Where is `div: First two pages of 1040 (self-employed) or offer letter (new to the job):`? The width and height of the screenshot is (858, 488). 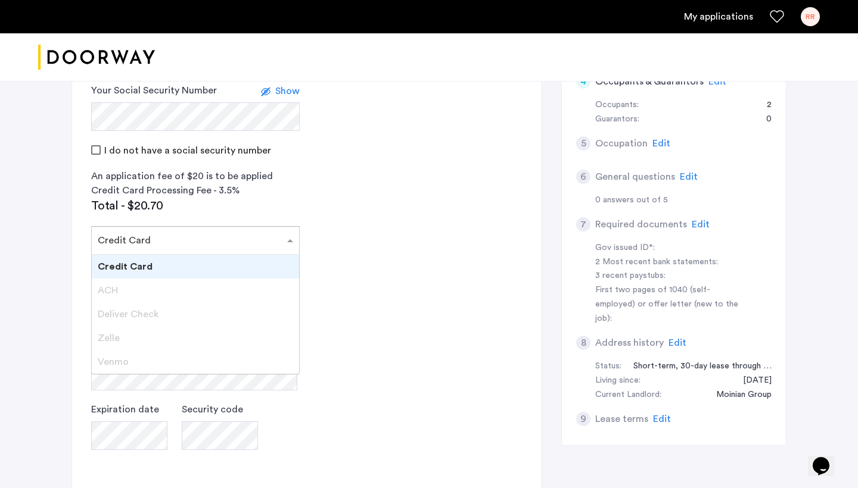 div: First two pages of 1040 (self-employed) or offer letter (new to the job): is located at coordinates (670, 305).